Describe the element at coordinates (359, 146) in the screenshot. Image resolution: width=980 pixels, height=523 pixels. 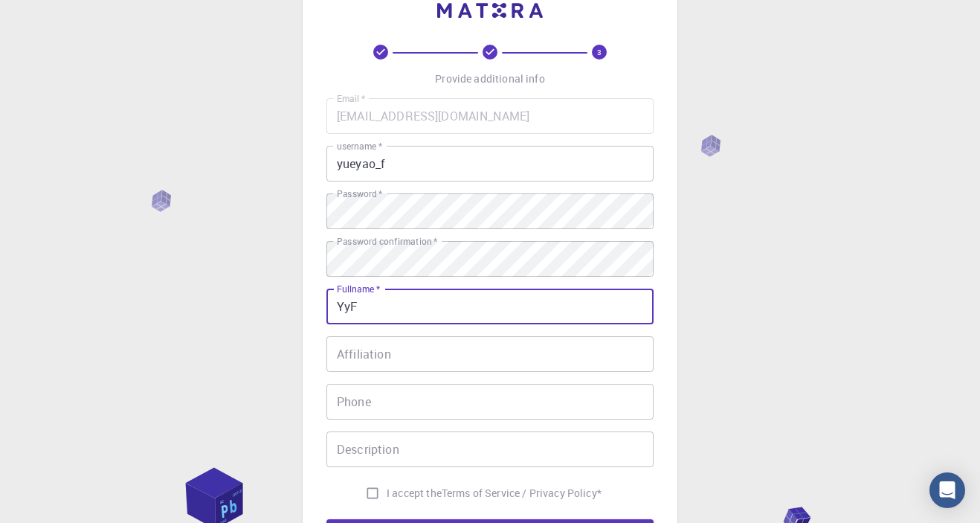
I see `label: username` at that location.